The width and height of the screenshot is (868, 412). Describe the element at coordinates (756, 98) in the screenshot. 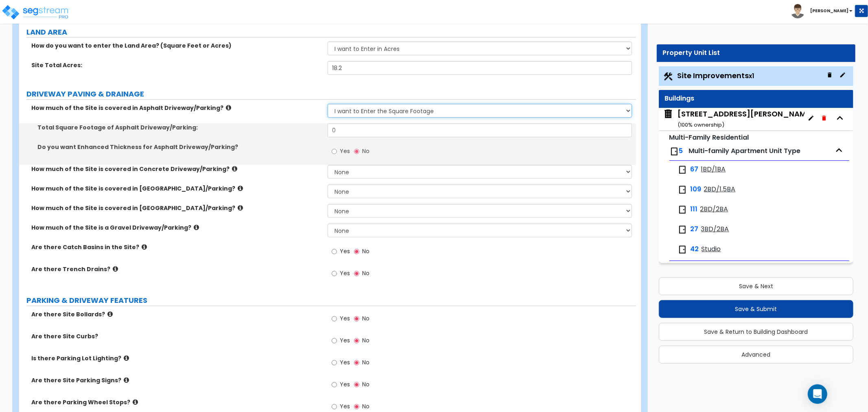

I see `div: Buildings` at that location.